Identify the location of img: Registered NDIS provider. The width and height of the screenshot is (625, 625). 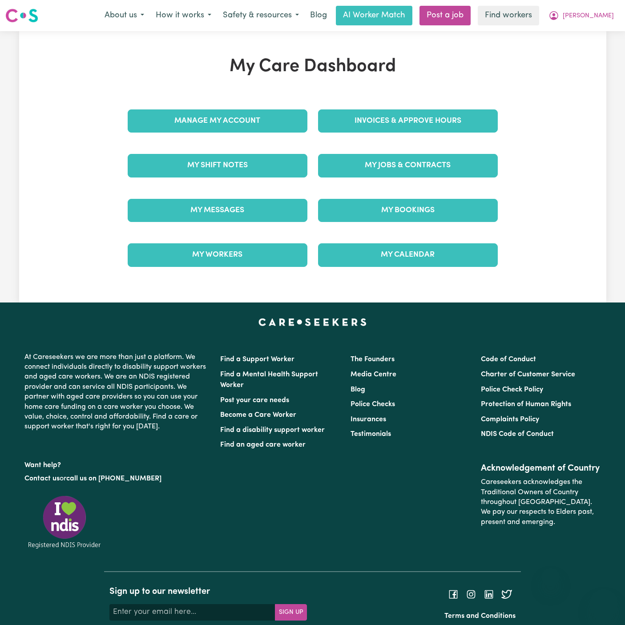
(65, 522).